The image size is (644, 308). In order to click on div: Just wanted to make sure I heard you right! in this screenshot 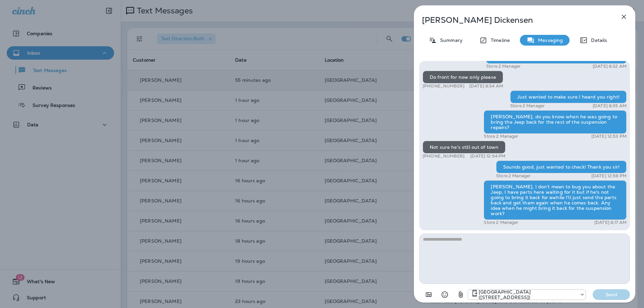, I will do `click(568, 97)`.